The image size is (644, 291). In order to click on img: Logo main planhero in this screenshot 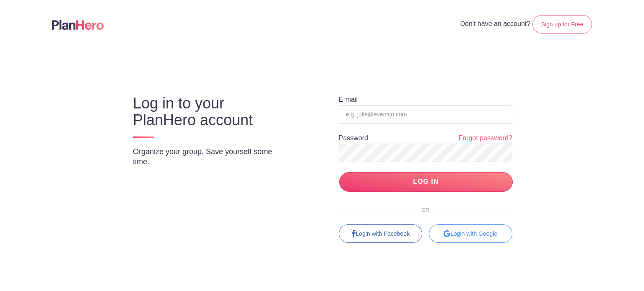, I will do `click(78, 25)`.